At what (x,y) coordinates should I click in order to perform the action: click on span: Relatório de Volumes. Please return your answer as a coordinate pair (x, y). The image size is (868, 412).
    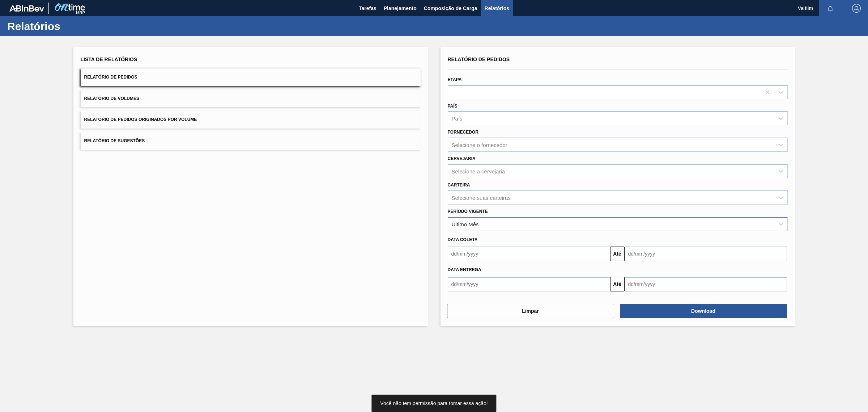
    Looking at the image, I should click on (112, 98).